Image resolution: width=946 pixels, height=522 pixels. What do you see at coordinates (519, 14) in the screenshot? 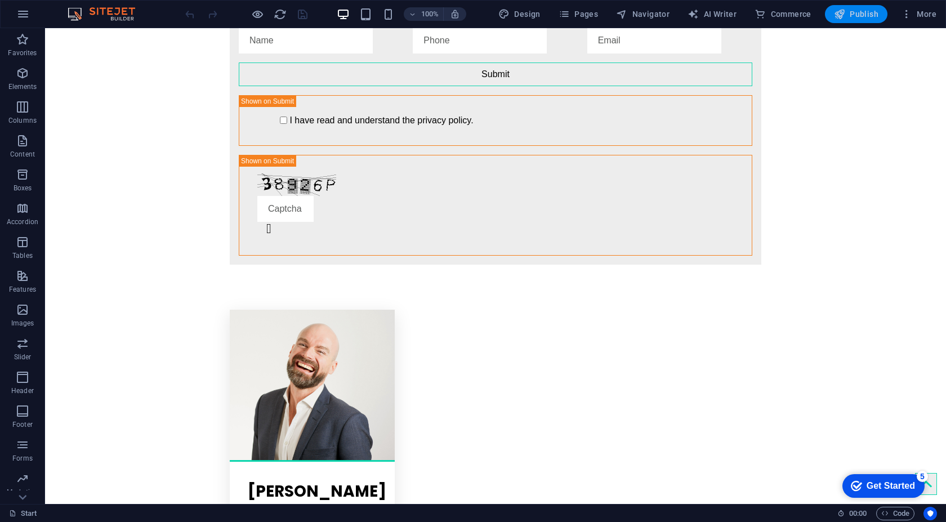
I see `div: Design (Ctrl+Alt+Y)` at bounding box center [519, 14].